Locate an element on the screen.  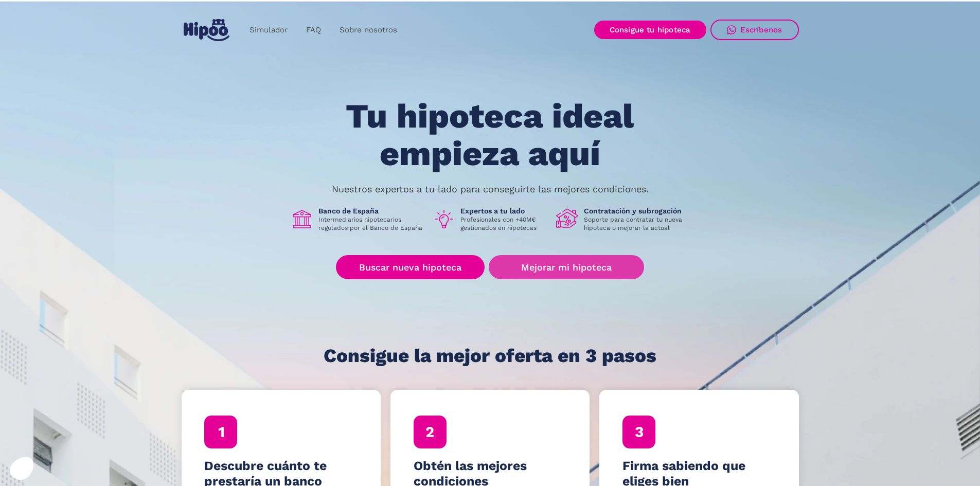
h1: Contratación y subrogación is located at coordinates (637, 211).